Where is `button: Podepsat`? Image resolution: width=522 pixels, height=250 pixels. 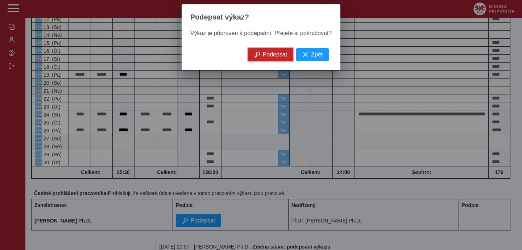 button: Podepsat is located at coordinates (271, 55).